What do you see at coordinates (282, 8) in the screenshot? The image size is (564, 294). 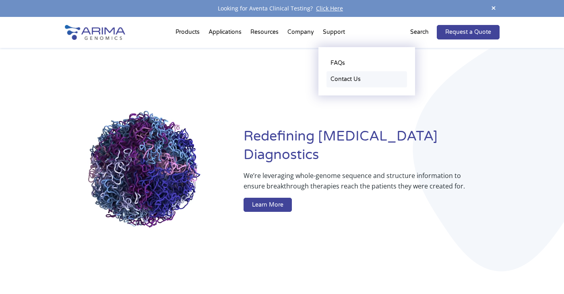 I see `div: Looking for Aventa Clinical Testing?` at bounding box center [282, 8].